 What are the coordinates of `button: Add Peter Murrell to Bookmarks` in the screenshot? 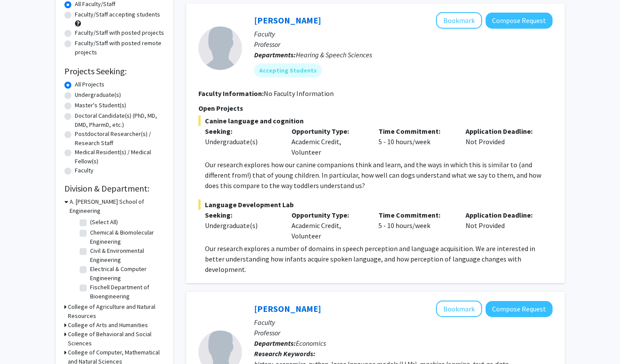 It's located at (459, 309).